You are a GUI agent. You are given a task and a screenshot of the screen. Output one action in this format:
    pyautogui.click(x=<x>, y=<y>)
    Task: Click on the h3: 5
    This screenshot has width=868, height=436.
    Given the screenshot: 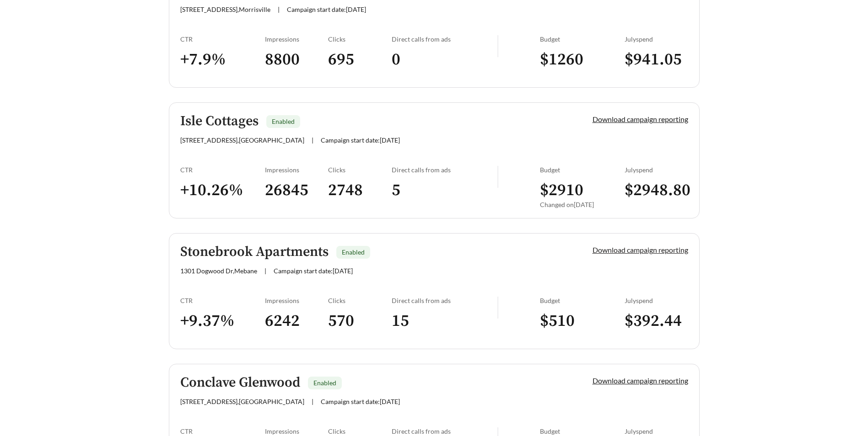 What is the action you would take?
    pyautogui.click(x=444, y=190)
    